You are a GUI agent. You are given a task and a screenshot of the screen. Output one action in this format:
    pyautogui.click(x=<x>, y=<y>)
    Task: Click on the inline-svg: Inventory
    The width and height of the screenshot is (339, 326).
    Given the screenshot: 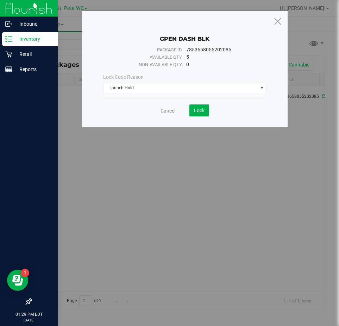 What is the action you would take?
    pyautogui.click(x=9, y=39)
    